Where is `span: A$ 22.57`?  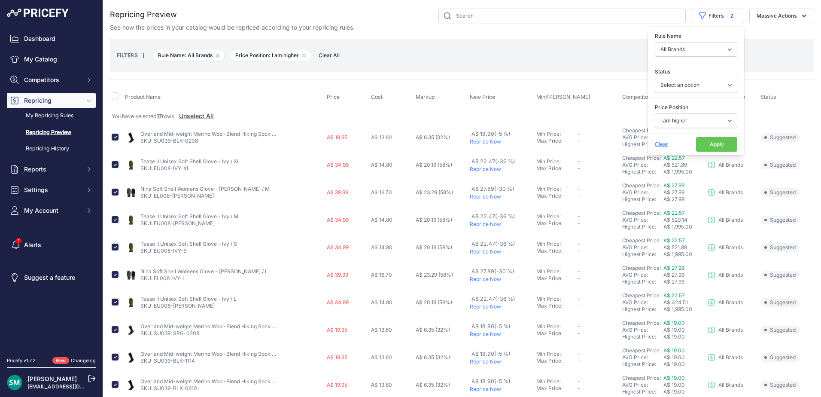
span: A$ 22.57 is located at coordinates (674, 157).